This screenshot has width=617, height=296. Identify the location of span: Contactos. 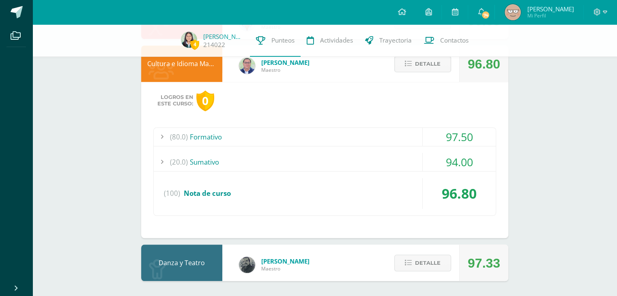
(454, 40).